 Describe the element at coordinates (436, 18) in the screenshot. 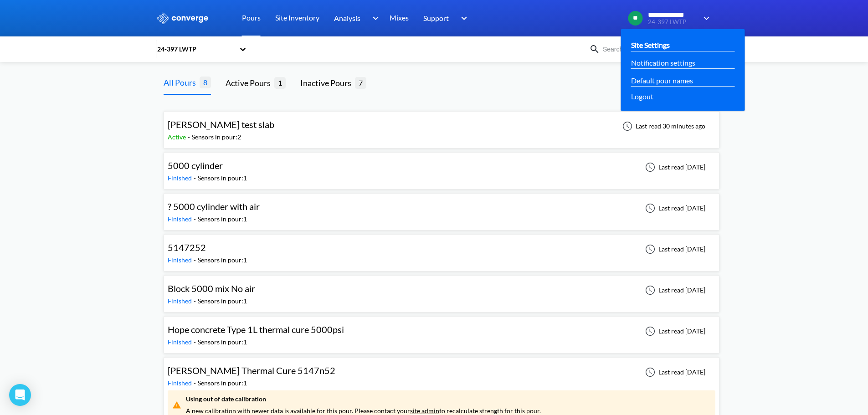

I see `span: Support` at that location.